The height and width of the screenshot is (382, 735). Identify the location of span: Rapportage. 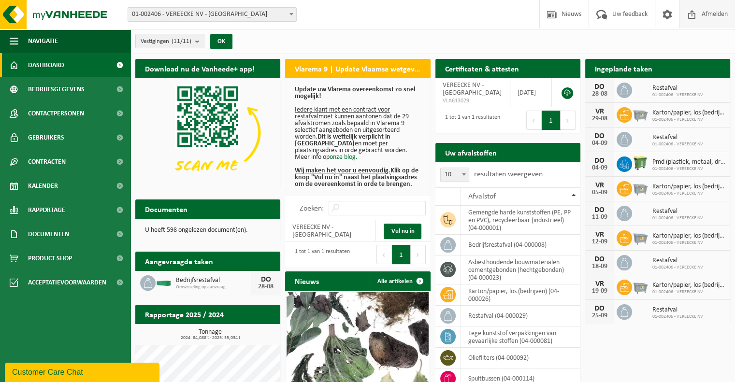
(46, 210).